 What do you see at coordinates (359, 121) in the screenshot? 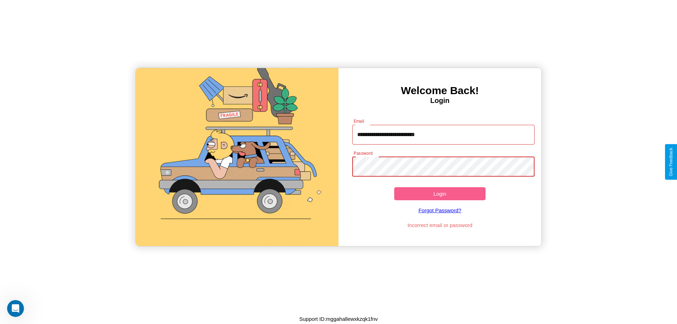
I see `label: Email` at bounding box center [359, 121].